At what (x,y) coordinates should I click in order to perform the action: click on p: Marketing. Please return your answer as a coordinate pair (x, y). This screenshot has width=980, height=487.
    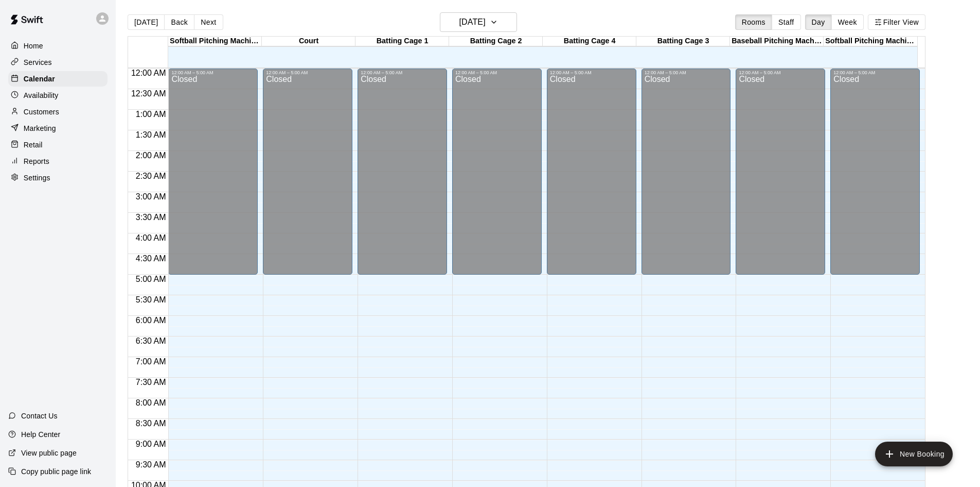
    Looking at the image, I should click on (40, 128).